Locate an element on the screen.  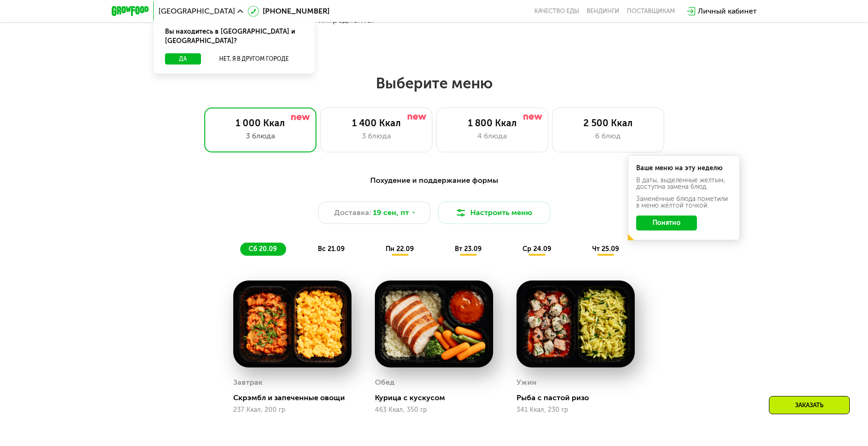
span: 19 сен, пт is located at coordinates (391, 213).